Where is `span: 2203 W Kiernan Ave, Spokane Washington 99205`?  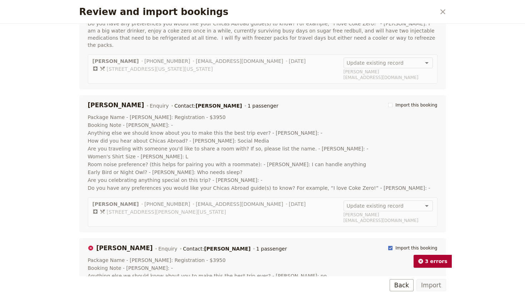 span: 2203 W Kiernan Ave, Spokane Washington 99205 is located at coordinates (167, 212).